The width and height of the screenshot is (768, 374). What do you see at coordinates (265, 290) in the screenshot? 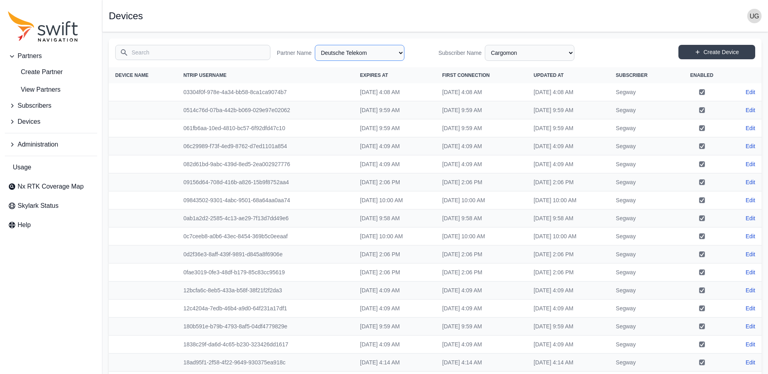
I see `td: 12bcfa6c-8eb5-433a-b58f-38f21f2f2da3` at bounding box center [265, 290].